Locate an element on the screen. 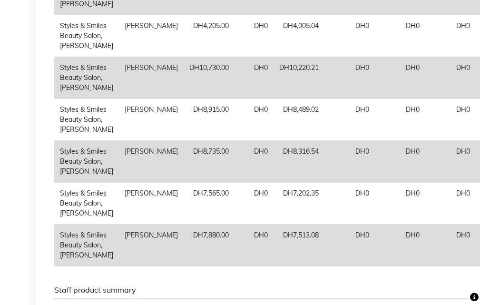 The image size is (480, 305). td: DH7,513.08 is located at coordinates (298, 245).